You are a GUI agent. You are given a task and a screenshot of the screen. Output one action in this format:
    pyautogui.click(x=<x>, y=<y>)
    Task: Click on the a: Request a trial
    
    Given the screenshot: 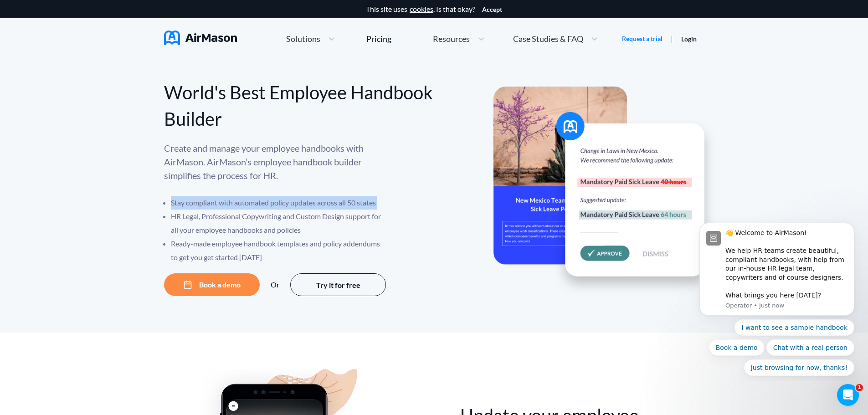 What is the action you would take?
    pyautogui.click(x=642, y=39)
    